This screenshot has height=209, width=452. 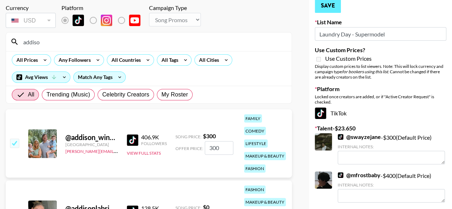 What do you see at coordinates (153, 42) in the screenshot?
I see `input: Search by User Name` at bounding box center [153, 42].